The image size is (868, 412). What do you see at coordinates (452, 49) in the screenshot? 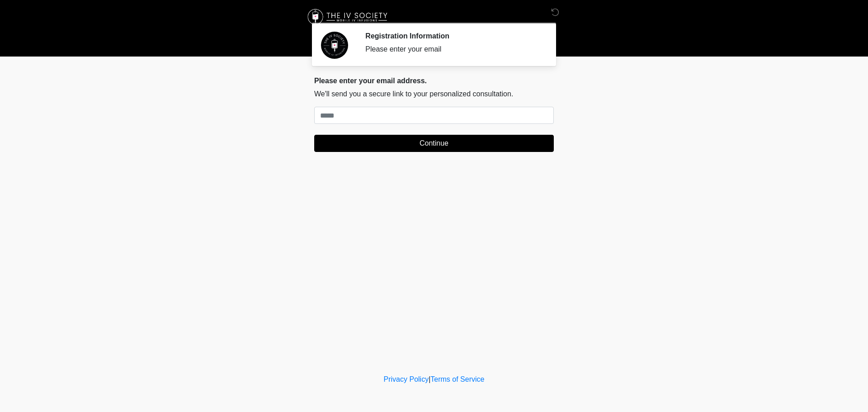
I see `div: Please enter your email` at bounding box center [452, 49].